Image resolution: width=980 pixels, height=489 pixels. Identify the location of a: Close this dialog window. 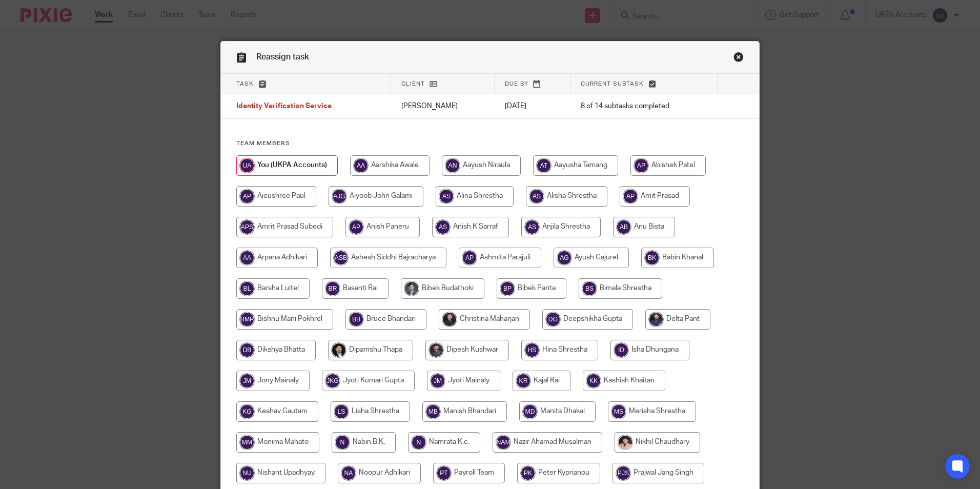
(739, 58).